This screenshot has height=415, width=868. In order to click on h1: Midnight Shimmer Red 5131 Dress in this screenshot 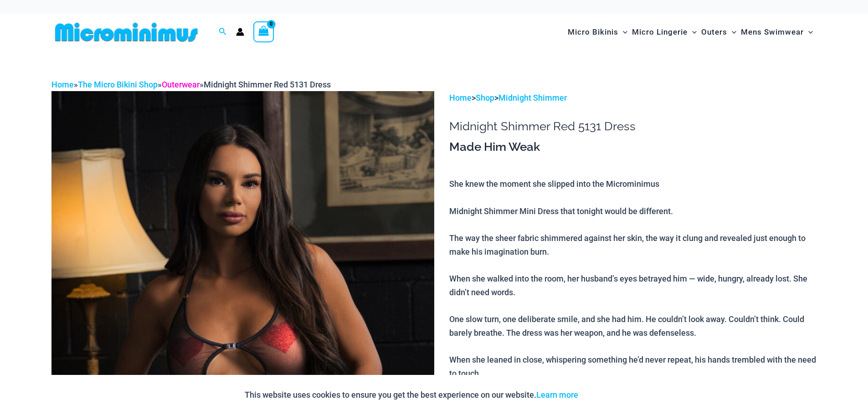, I will do `click(633, 126)`.